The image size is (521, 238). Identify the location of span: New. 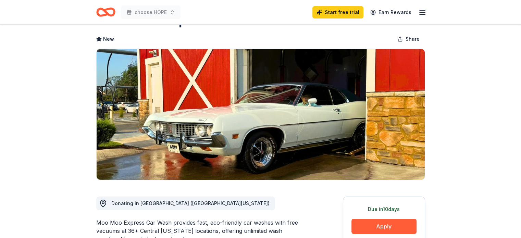
(109, 39).